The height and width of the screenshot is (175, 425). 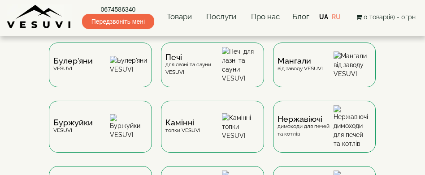 I want to click on a: Каміннітопки VESUVI Камінні топки VESUVI, so click(x=212, y=133).